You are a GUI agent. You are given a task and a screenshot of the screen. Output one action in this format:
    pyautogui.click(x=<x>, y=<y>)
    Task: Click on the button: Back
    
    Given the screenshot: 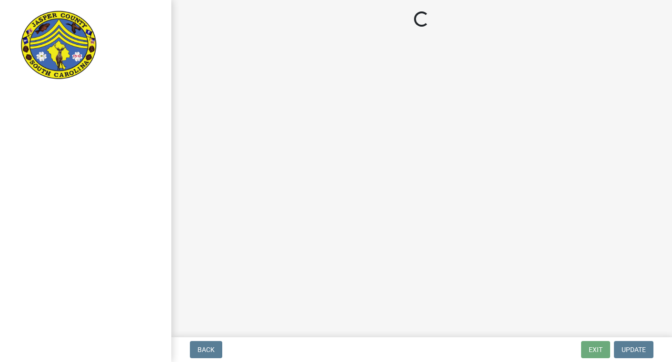 What is the action you would take?
    pyautogui.click(x=206, y=349)
    